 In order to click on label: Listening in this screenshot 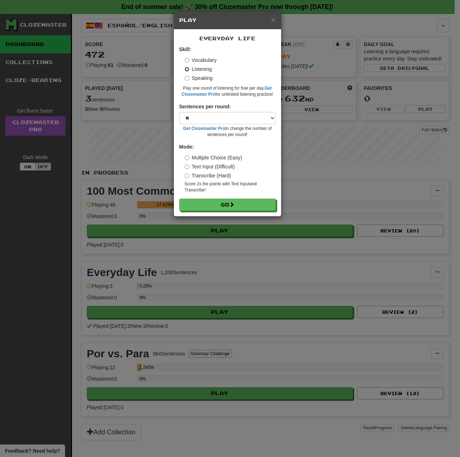, I will do `click(198, 69)`.